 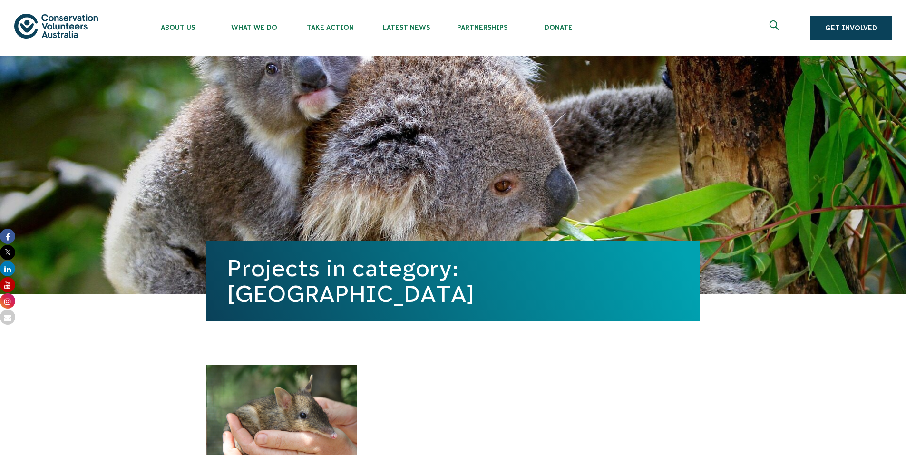 I want to click on span: Latest News, so click(x=406, y=28).